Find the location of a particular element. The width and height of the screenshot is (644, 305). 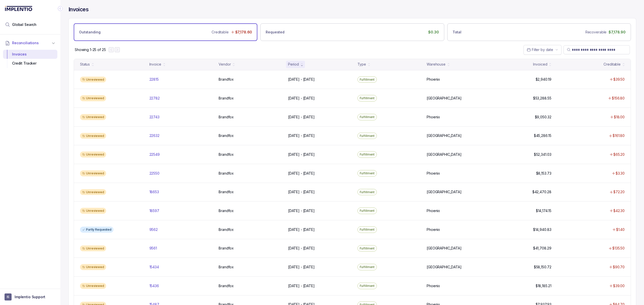

div: Credit Tracker is located at coordinates (30, 63).